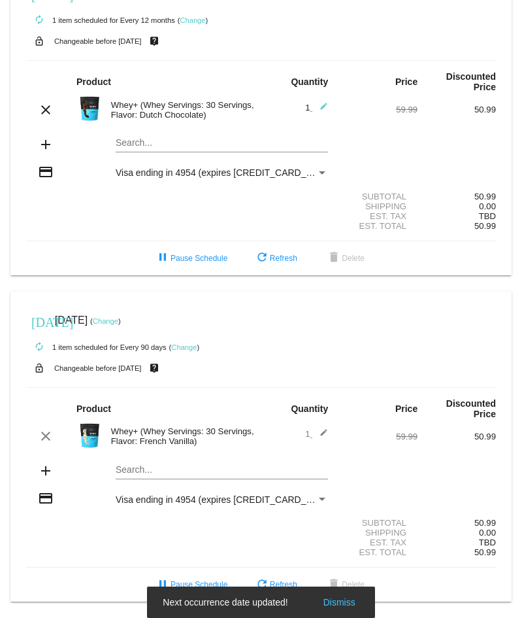 The height and width of the screenshot is (618, 522). I want to click on small: 1 item scheduled for Every 12 months, so click(101, 20).